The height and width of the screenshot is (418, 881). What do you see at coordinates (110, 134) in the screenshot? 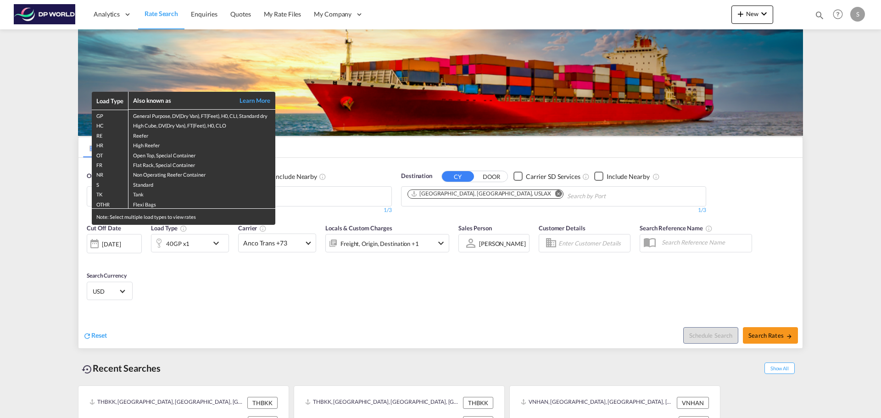
I see `td: RE` at bounding box center [110, 134].